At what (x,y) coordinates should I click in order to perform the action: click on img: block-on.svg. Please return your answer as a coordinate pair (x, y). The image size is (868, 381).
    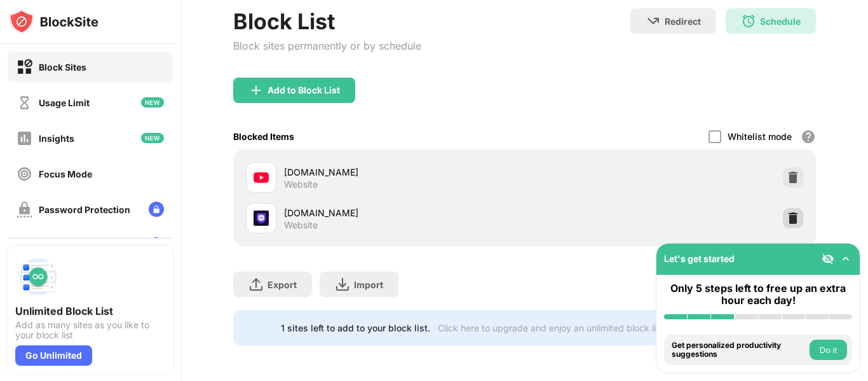
    Looking at the image, I should click on (24, 66).